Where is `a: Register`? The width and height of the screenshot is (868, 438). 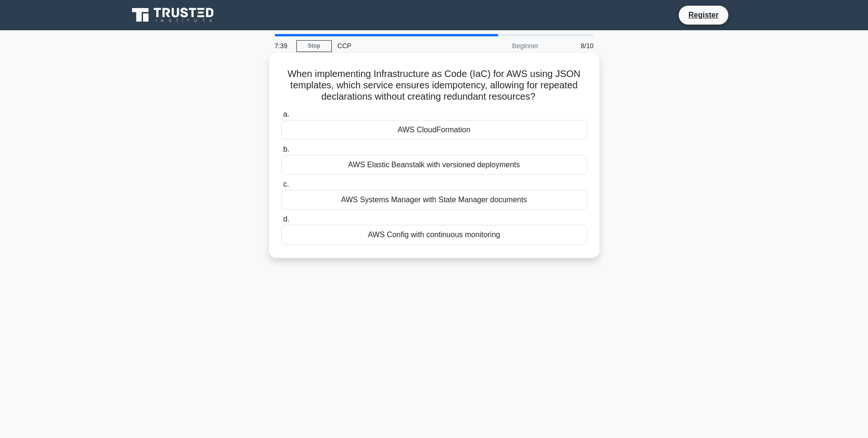 a: Register is located at coordinates (703, 15).